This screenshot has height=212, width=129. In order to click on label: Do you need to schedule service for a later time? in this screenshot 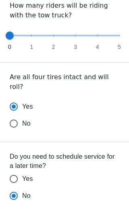, I will do `click(64, 161)`.